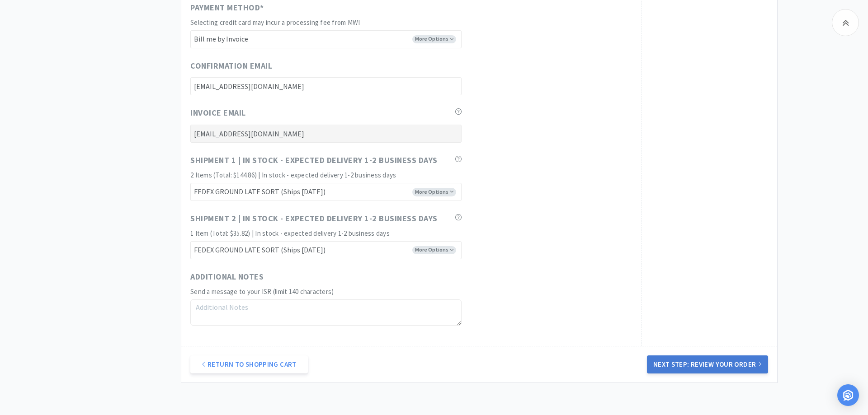 The width and height of the screenshot is (868, 415). I want to click on input: Confirmation Email, so click(326, 86).